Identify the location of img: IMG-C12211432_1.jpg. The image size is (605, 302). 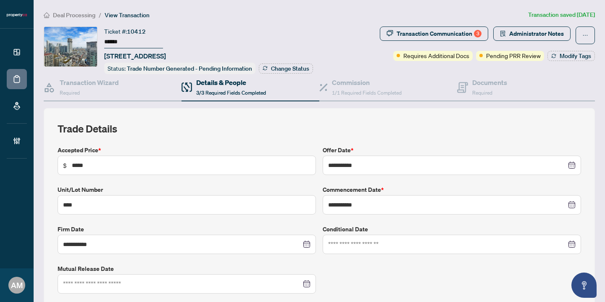
(71, 47).